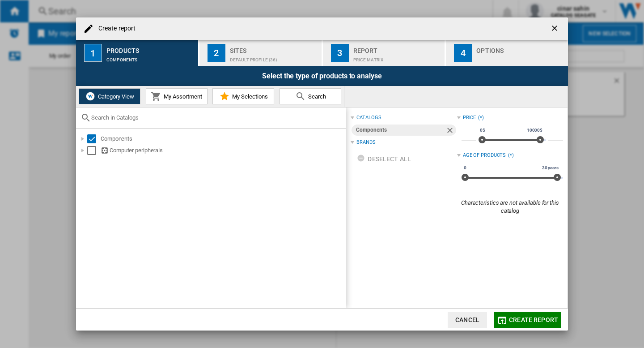 The height and width of the screenshot is (348, 644). What do you see at coordinates (274, 48) in the screenshot?
I see `div: Sites` at bounding box center [274, 48].